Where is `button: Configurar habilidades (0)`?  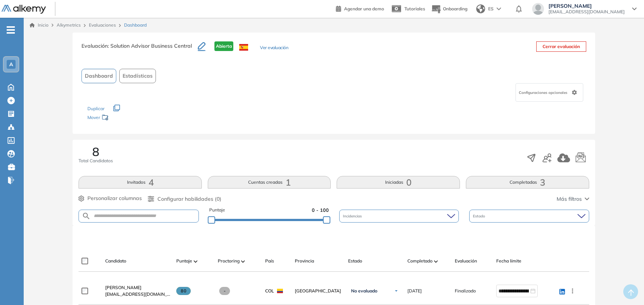 button: Configurar habilidades (0) is located at coordinates (185, 199).